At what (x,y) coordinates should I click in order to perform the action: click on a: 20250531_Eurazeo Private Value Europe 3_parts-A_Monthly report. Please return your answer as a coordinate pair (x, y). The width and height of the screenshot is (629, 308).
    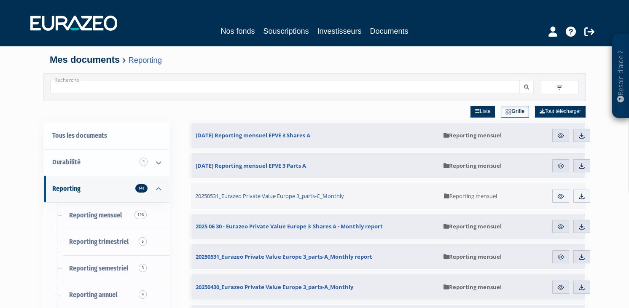
    Looking at the image, I should click on (315, 257).